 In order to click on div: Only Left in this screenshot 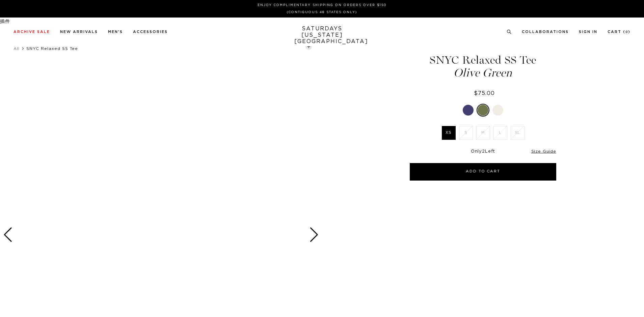, I will do `click(484, 152)`.